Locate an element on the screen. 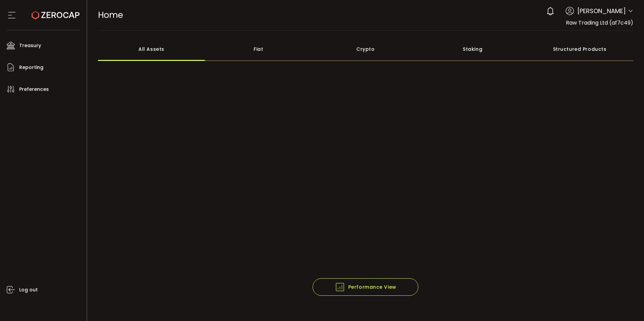  div: Crypto is located at coordinates (365, 49).